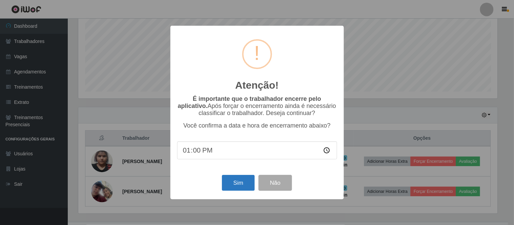  I want to click on b: É importante que o trabalhador encerre pelo aplicativo., so click(250, 102).